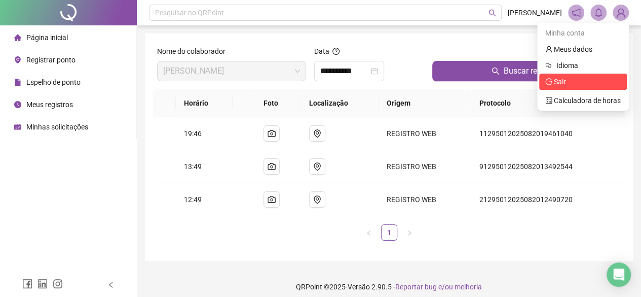 The image size is (641, 297). Describe the element at coordinates (57, 127) in the screenshot. I see `span: Minhas solicitações` at that location.